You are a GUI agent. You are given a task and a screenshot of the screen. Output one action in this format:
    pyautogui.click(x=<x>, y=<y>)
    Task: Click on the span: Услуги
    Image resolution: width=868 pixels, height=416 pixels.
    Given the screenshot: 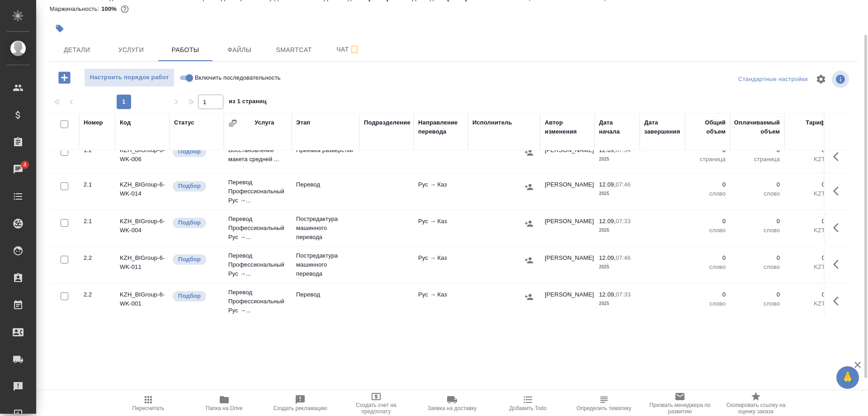 What is the action you would take?
    pyautogui.click(x=131, y=50)
    